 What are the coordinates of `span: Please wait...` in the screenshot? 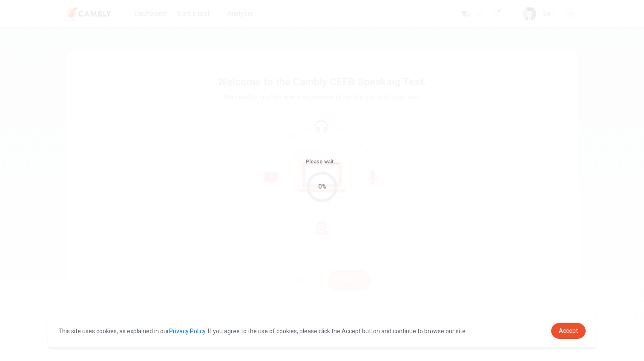 It's located at (322, 161).